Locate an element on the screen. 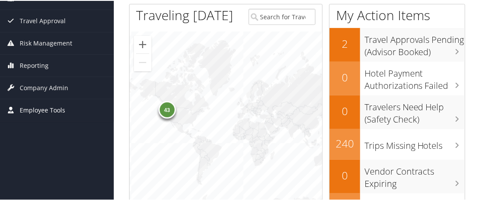 Image resolution: width=477 pixels, height=200 pixels. h3: Trips Missing Hotels is located at coordinates (415, 143).